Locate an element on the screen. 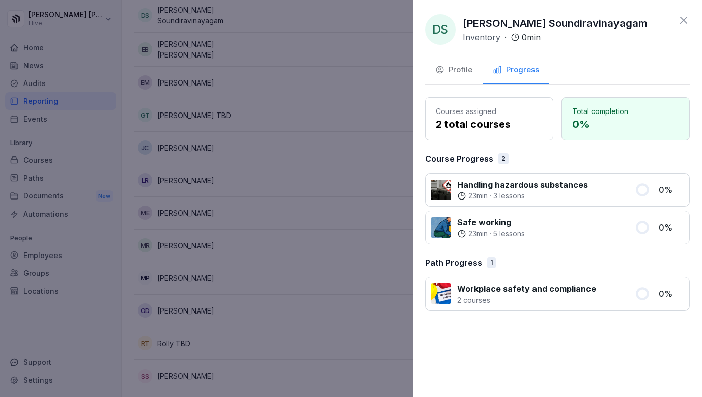 This screenshot has height=397, width=702. button: Progress is located at coordinates (516, 71).